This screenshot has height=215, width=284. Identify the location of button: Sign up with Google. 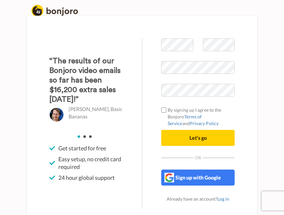
(197, 178).